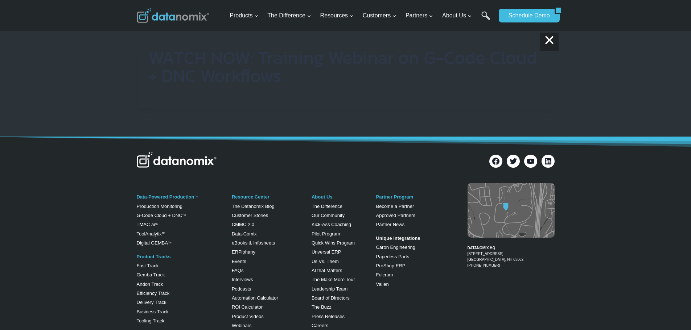 The width and height of the screenshot is (691, 330). What do you see at coordinates (327, 271) in the screenshot?
I see `a: AI that Matters` at bounding box center [327, 271].